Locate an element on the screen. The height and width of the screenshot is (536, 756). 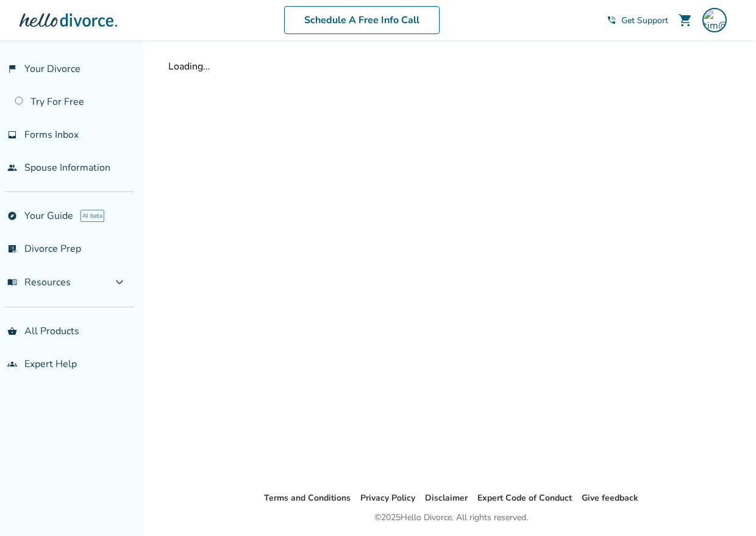
li: Give feedback is located at coordinates (610, 498).